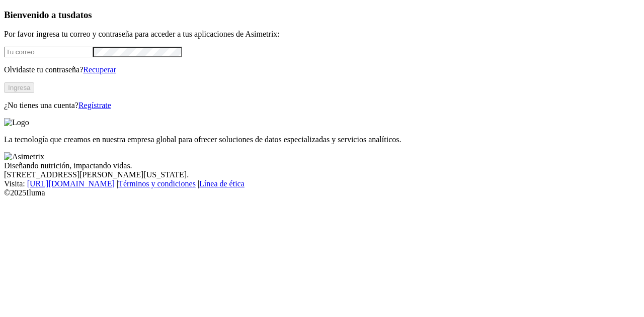 This screenshot has width=644, height=317. I want to click on a: Línea de ética, so click(222, 184).